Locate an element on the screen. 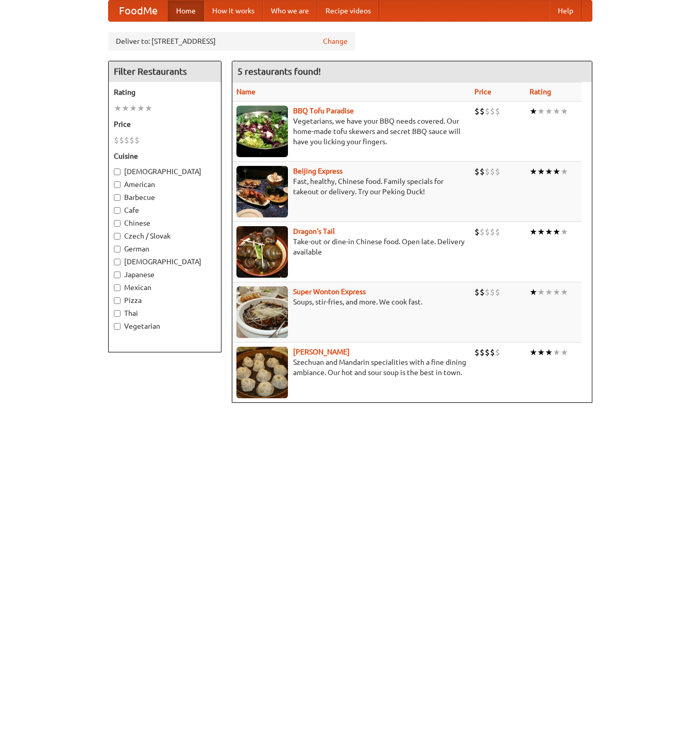 This screenshot has height=729, width=700. p: Fast, healthy, Chinese food. Family specials for takeout or delivery. Try our Peking Duck! is located at coordinates (351, 187).